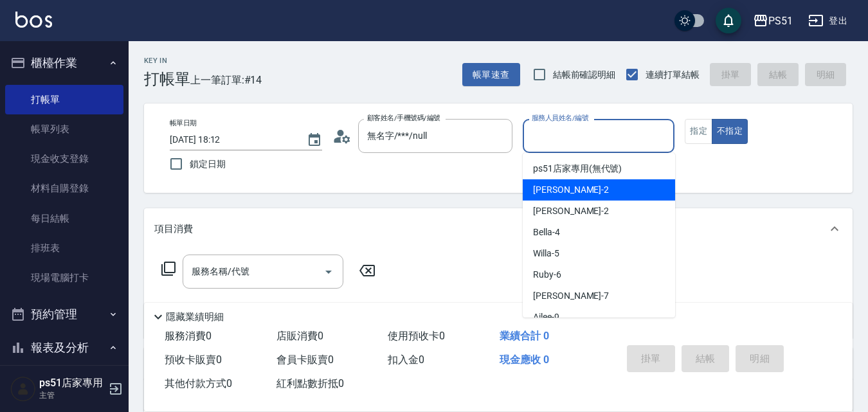 The height and width of the screenshot is (412, 868). What do you see at coordinates (547, 232) in the screenshot?
I see `span: Bella -4` at bounding box center [547, 232].